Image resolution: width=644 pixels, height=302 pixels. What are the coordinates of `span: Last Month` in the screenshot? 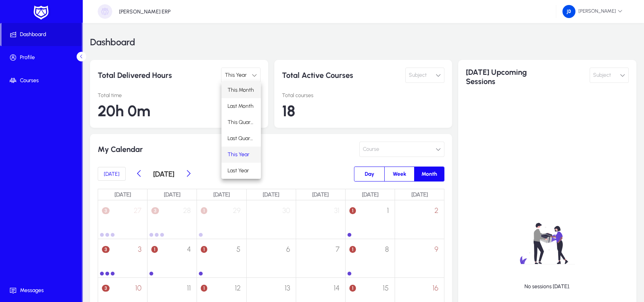 It's located at (240, 107).